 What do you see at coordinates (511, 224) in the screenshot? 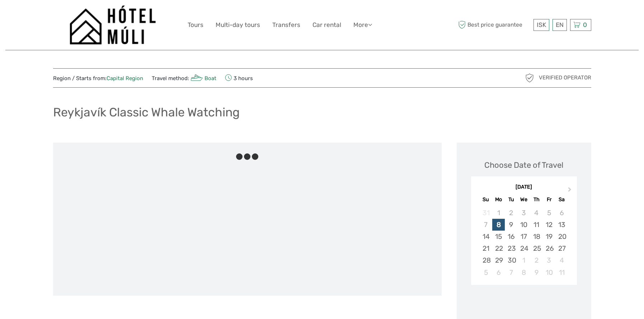
I see `div: Choose Tuesday, September 9th, 2025` at bounding box center [511, 224].